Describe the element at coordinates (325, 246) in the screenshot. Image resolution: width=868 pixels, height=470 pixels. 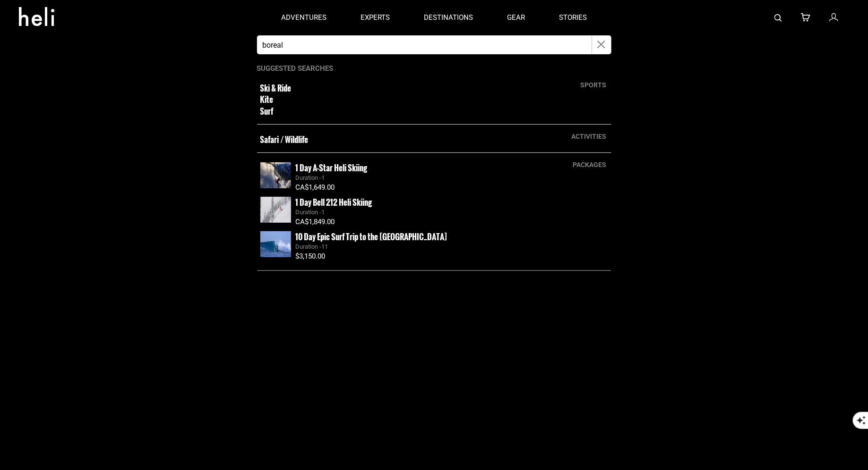
I see `span: 11` at that location.